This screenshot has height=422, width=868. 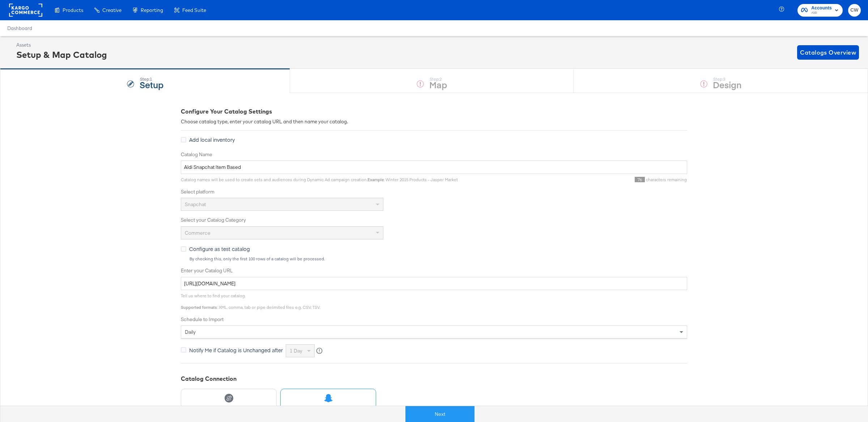 What do you see at coordinates (152, 10) in the screenshot?
I see `span: Reporting` at bounding box center [152, 10].